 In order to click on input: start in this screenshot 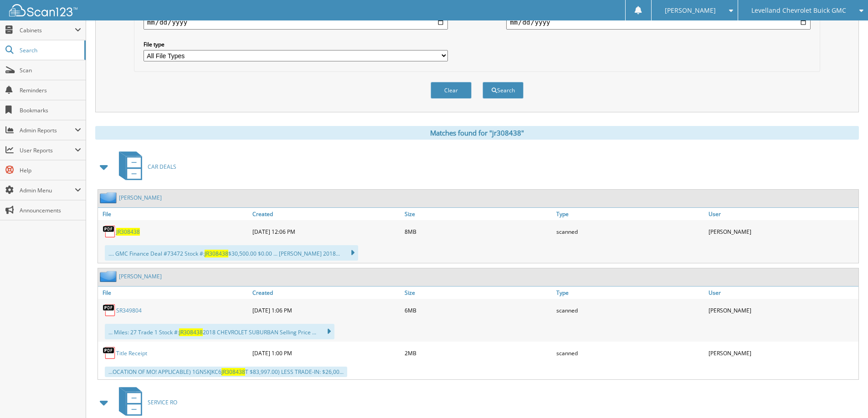, I will do `click(295, 23)`.